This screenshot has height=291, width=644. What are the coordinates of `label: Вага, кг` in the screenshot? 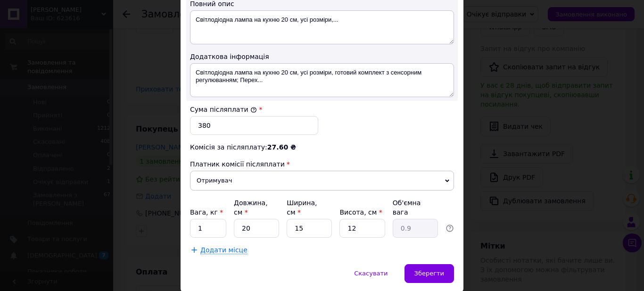 It's located at (206, 212).